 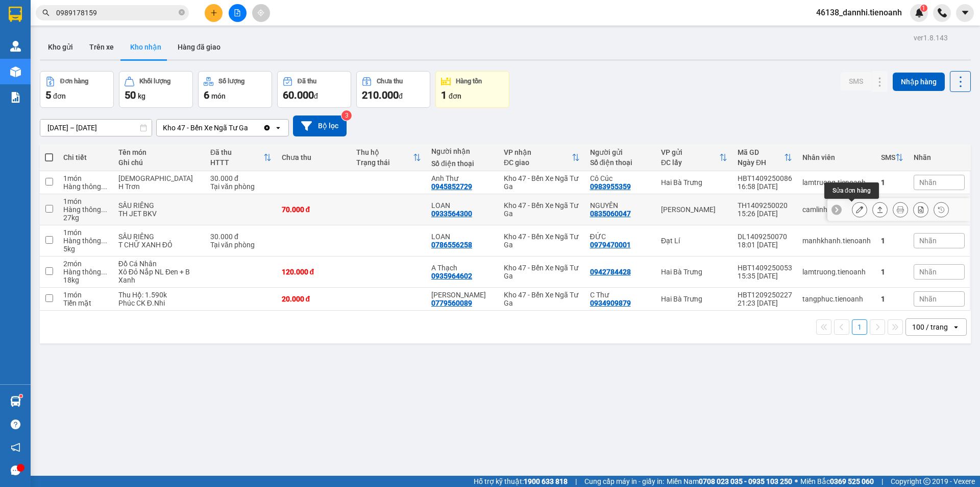 What do you see at coordinates (160, 244) in the screenshot?
I see `div: T CHỮ XANH ĐỎ` at bounding box center [160, 244].